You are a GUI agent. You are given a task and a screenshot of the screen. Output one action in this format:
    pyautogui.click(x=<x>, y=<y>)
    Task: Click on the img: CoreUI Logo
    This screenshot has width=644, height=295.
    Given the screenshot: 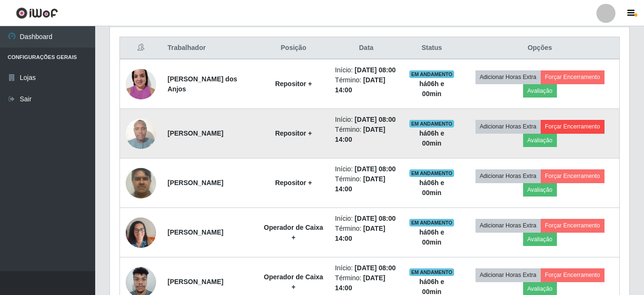 What is the action you would take?
    pyautogui.click(x=37, y=13)
    